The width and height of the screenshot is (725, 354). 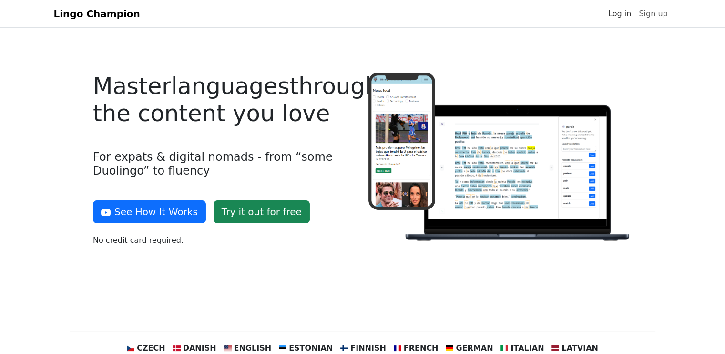 What do you see at coordinates (368, 348) in the screenshot?
I see `span: Finnish` at bounding box center [368, 348].